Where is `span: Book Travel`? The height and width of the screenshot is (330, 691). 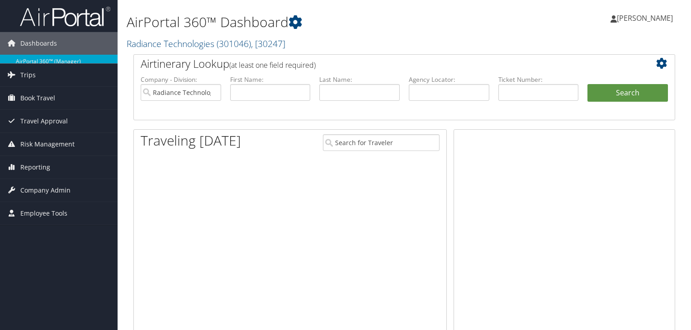
span: Book Travel is located at coordinates (38, 98).